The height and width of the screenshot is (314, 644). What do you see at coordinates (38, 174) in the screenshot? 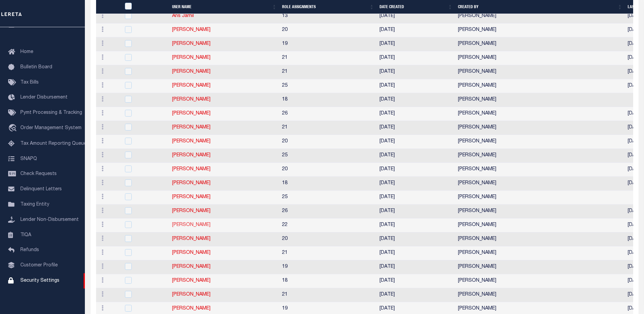
I see `span: Check Requests` at bounding box center [38, 174].